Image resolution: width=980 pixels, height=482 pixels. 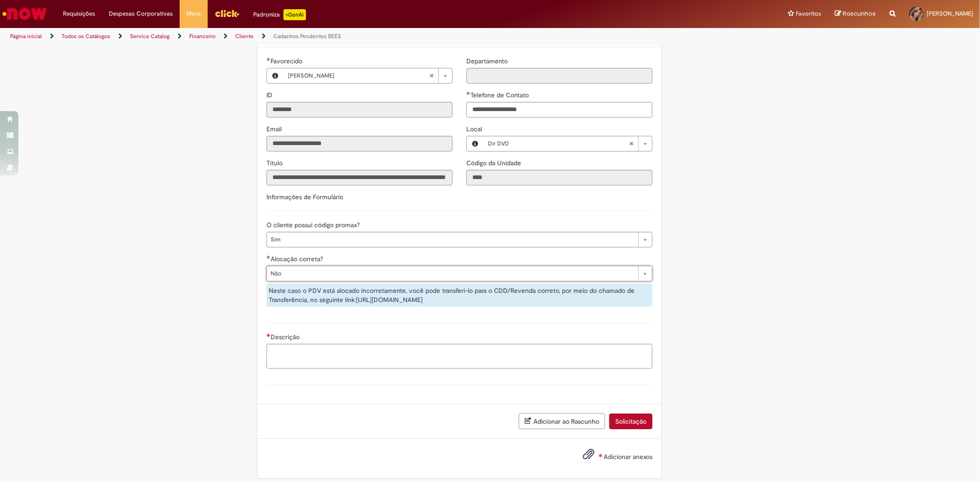 What do you see at coordinates (859, 14) in the screenshot?
I see `span: Rascunhos` at bounding box center [859, 14].